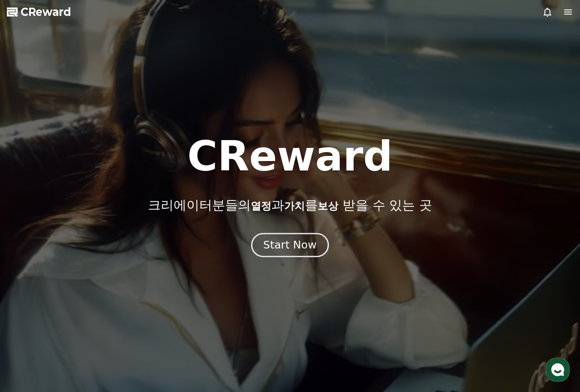 The image size is (580, 392). Describe the element at coordinates (289, 245) in the screenshot. I see `button: Start Now` at that location.